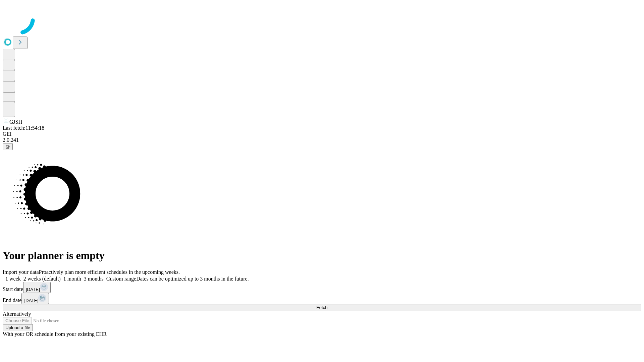 Image resolution: width=644 pixels, height=362 pixels. Describe the element at coordinates (13, 279) in the screenshot. I see `span: 1 week` at that location.